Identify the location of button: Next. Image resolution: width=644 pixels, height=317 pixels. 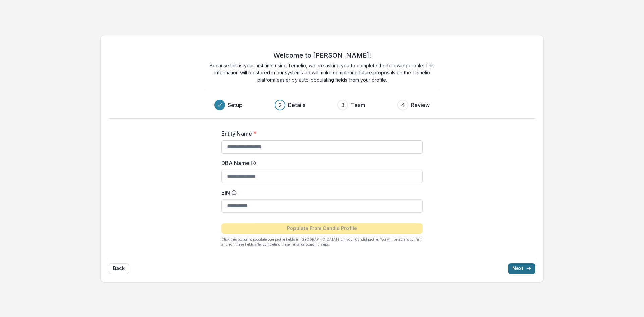
(522, 269).